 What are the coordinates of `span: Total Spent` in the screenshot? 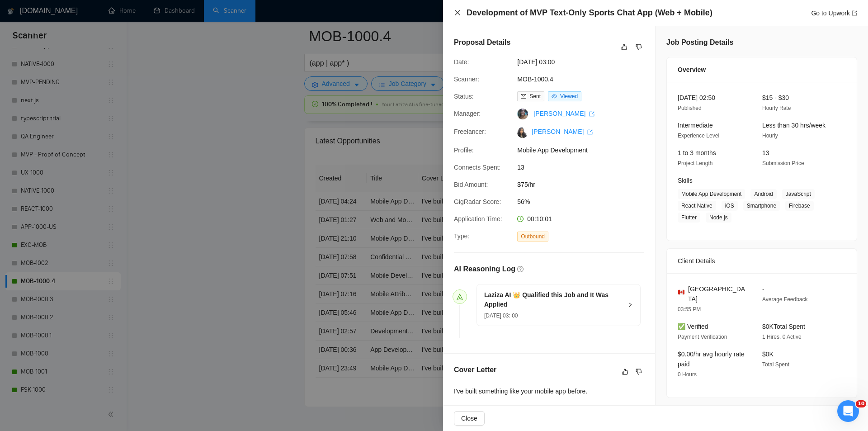 It's located at (776, 365).